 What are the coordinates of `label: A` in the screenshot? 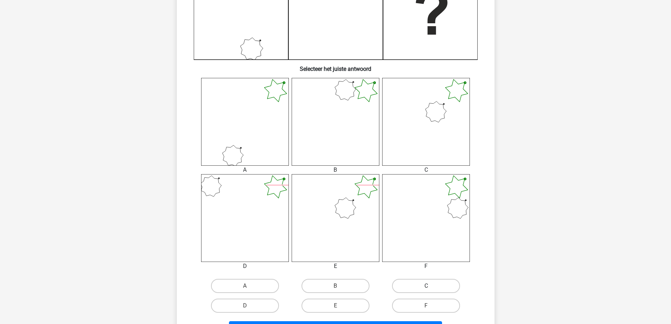 It's located at (245, 286).